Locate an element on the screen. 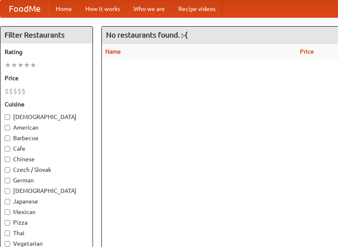 This screenshot has width=338, height=247. ng-pluralize: No restaurants found. :-( is located at coordinates (147, 35).